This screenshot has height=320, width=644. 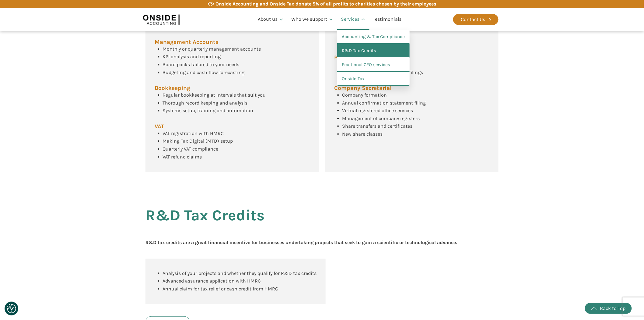 What do you see at coordinates (384, 102) in the screenshot?
I see `span: Annual confirmation statement filing` at bounding box center [384, 102].